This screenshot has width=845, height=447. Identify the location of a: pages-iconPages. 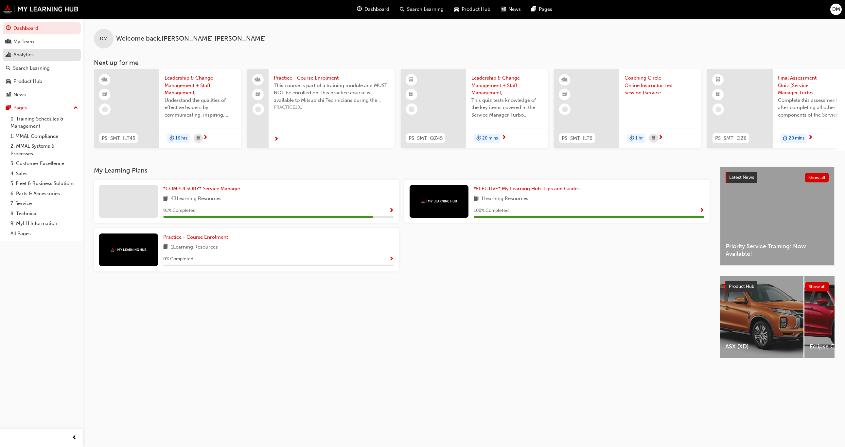
(542, 9).